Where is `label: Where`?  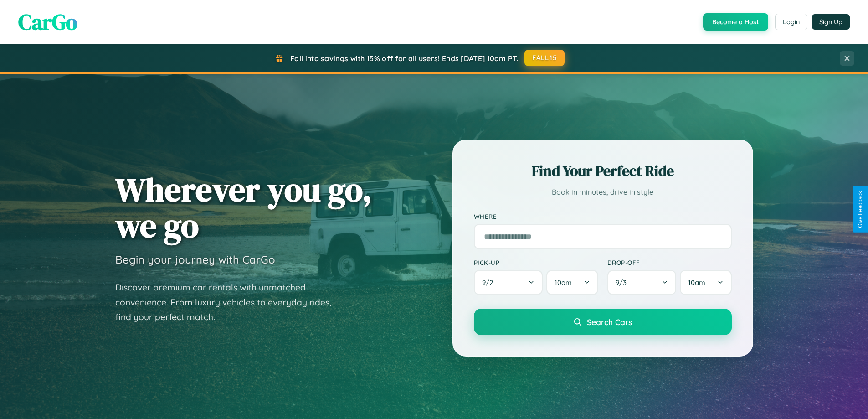 label: Where is located at coordinates (603, 216).